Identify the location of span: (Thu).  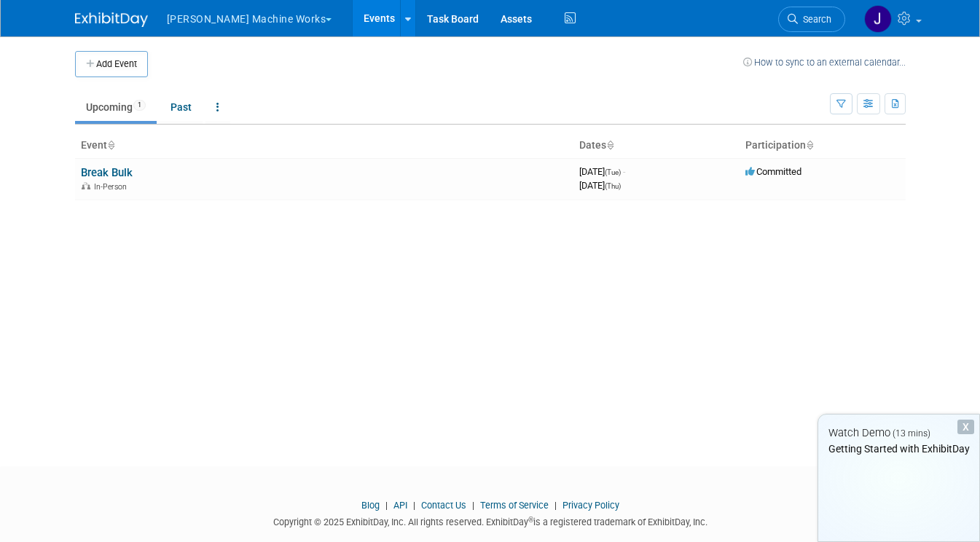
(612, 186).